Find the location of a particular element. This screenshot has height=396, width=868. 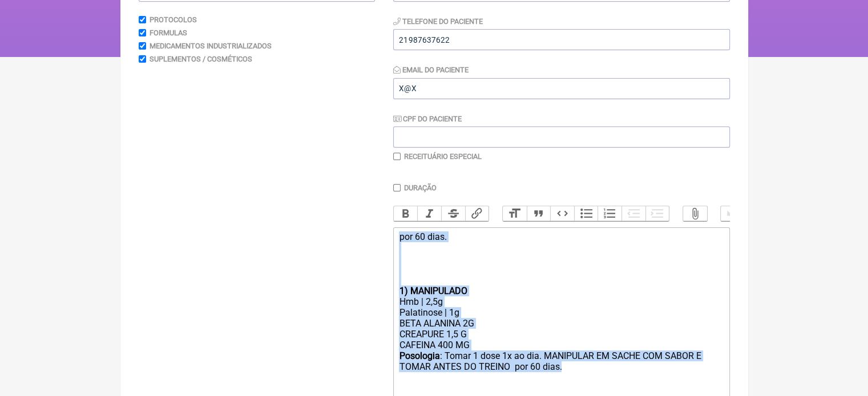

button: Increase Level is located at coordinates (658, 214).